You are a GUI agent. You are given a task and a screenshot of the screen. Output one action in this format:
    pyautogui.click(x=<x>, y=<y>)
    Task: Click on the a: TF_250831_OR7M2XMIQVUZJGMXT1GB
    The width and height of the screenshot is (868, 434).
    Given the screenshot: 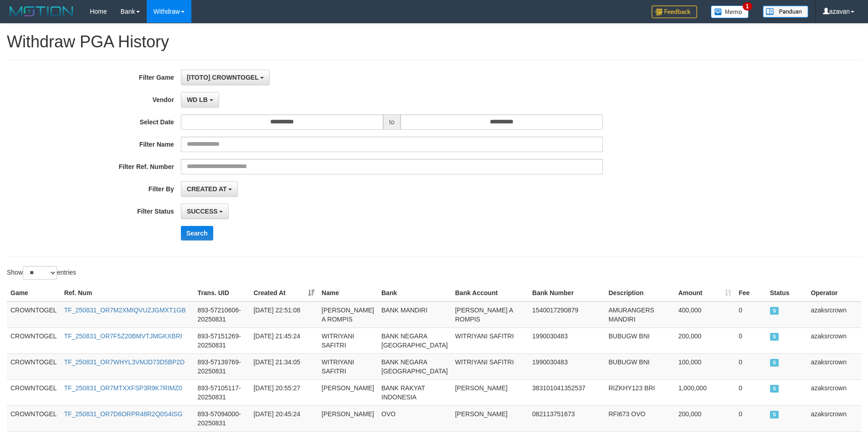 What is the action you would take?
    pyautogui.click(x=125, y=310)
    